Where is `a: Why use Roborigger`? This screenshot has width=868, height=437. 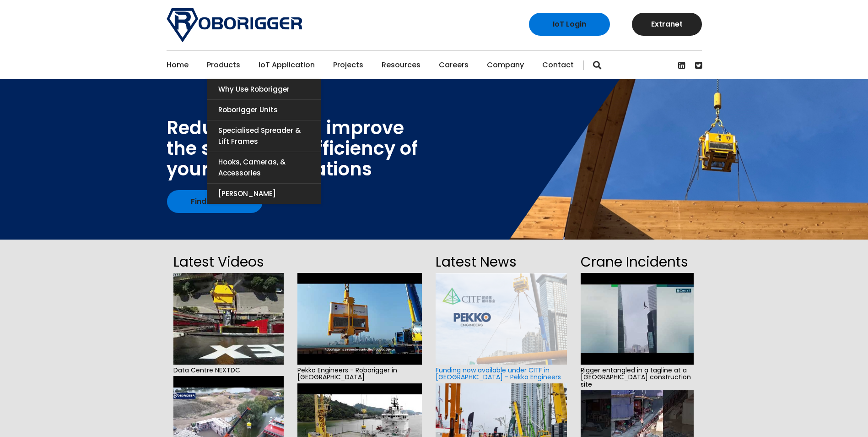
a: Why use Roborigger is located at coordinates (264, 89).